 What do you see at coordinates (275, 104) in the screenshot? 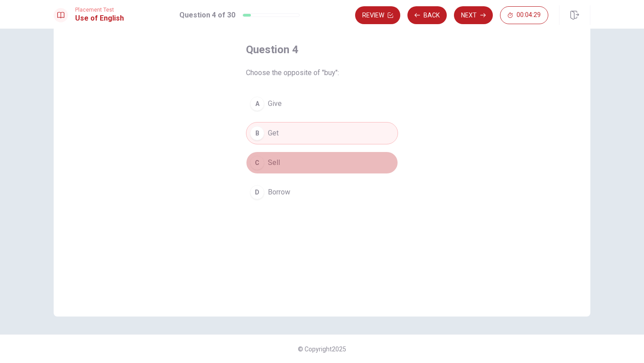
I see `span: Give` at bounding box center [275, 104].